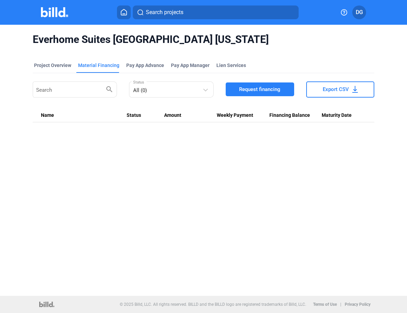 The width and height of the screenshot is (407, 313). What do you see at coordinates (190, 65) in the screenshot?
I see `span: Pay App Manager` at bounding box center [190, 65].